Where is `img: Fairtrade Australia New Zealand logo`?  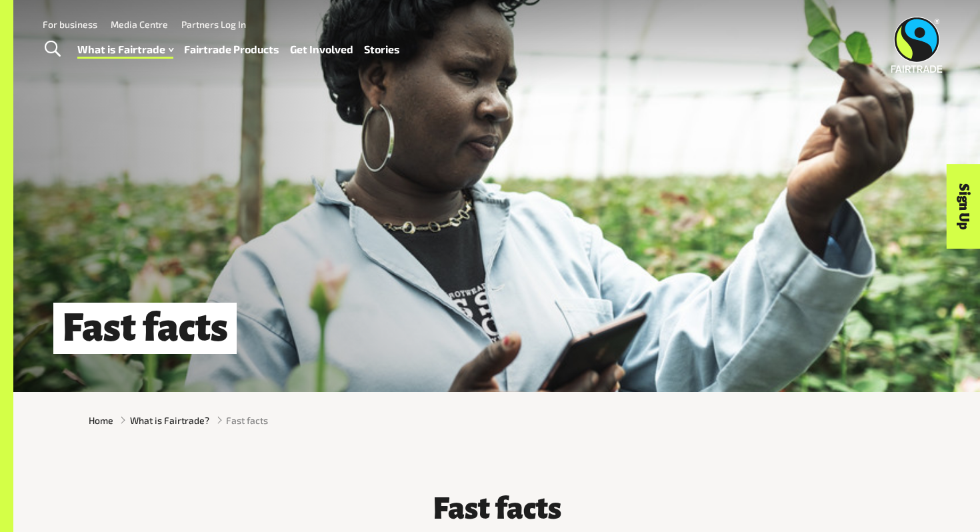
img: Fairtrade Australia New Zealand logo is located at coordinates (917, 45).